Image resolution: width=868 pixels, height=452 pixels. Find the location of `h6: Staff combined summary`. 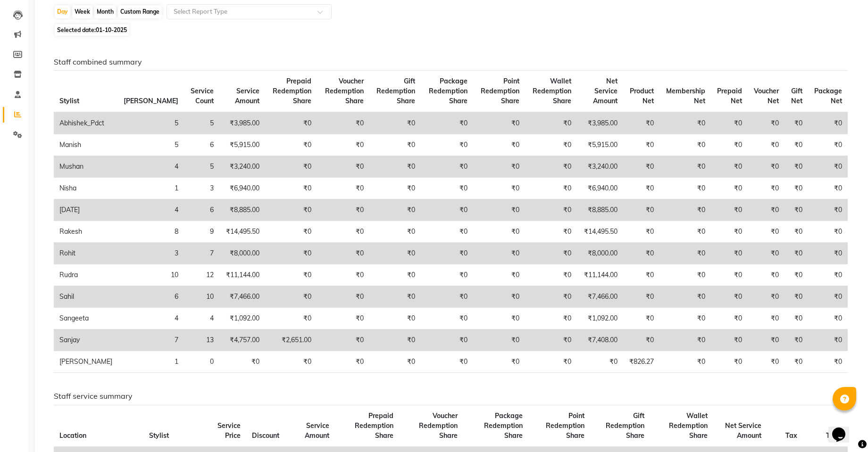

h6: Staff combined summary is located at coordinates (451, 62).